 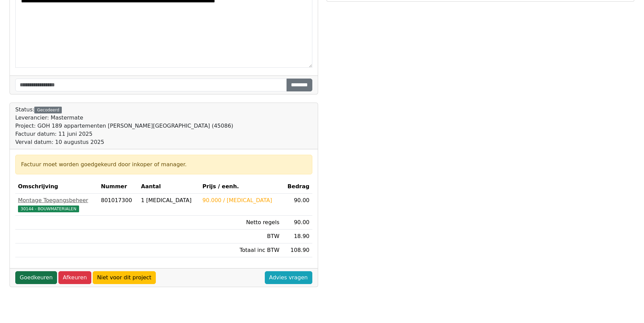 I want to click on td: 18.90, so click(x=297, y=236).